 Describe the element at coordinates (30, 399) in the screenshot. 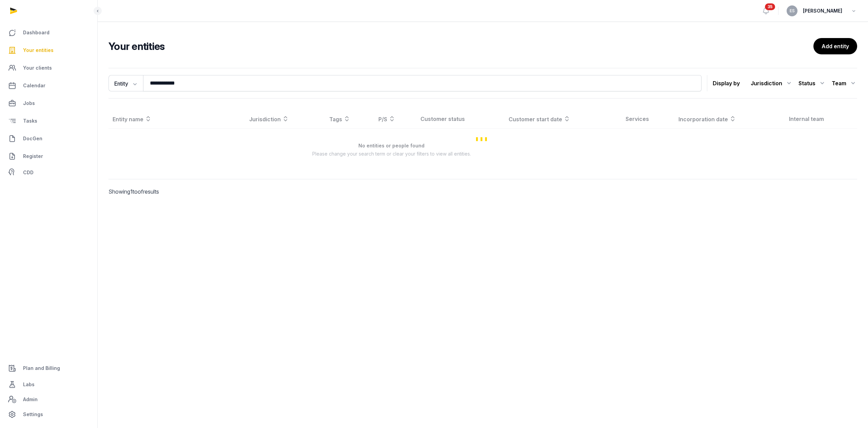

I see `span: Admin` at that location.